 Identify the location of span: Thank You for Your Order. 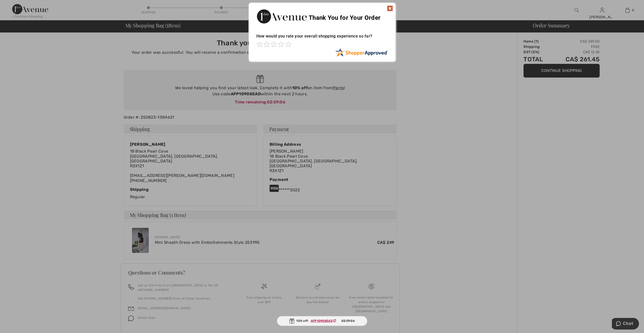
(345, 18).